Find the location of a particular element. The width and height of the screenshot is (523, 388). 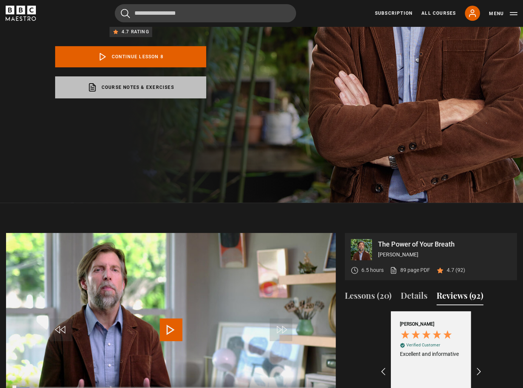

input: Search is located at coordinates (206, 13).